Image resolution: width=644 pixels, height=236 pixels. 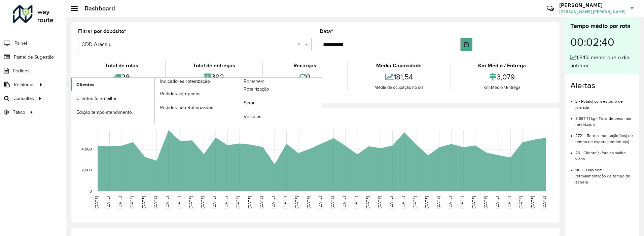 What do you see at coordinates (399, 66) in the screenshot?
I see `div: Média Capacidade` at bounding box center [399, 66].